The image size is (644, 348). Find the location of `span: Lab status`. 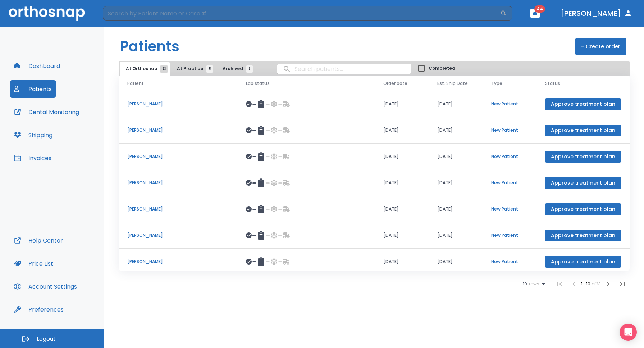

span: Lab status is located at coordinates (258, 83).